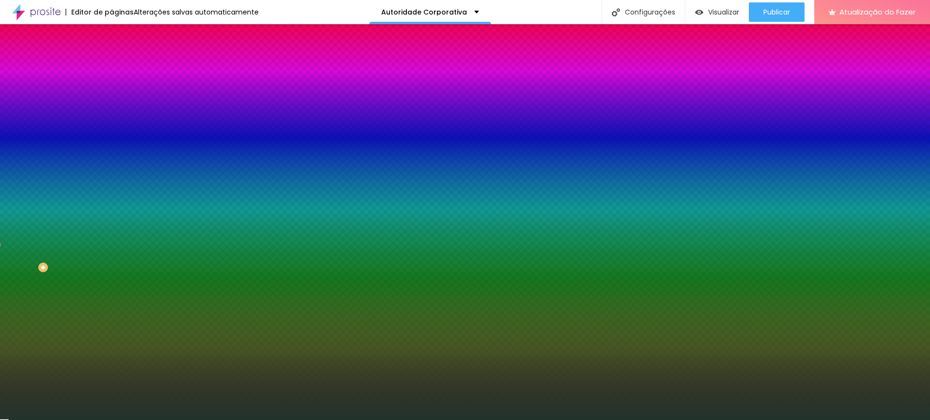 The image size is (930, 420). I want to click on font: Configurações, so click(650, 12).